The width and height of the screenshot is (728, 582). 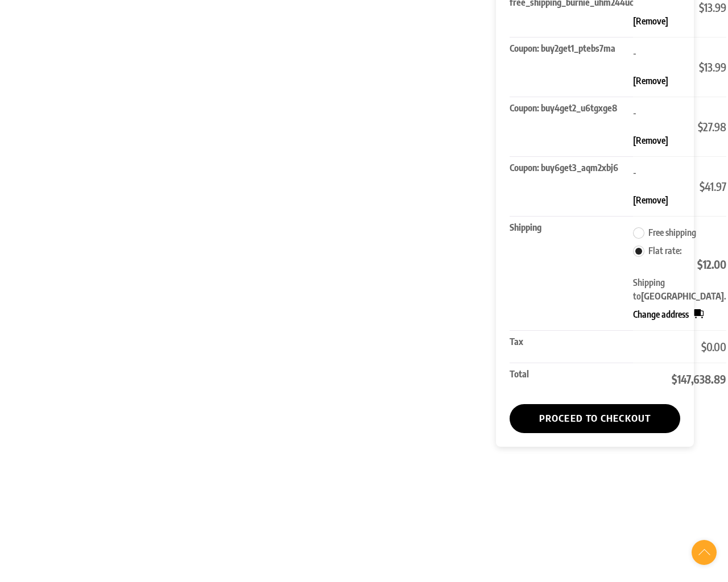 What do you see at coordinates (680, 127) in the screenshot?
I see `span: 27.98` at bounding box center [680, 127].